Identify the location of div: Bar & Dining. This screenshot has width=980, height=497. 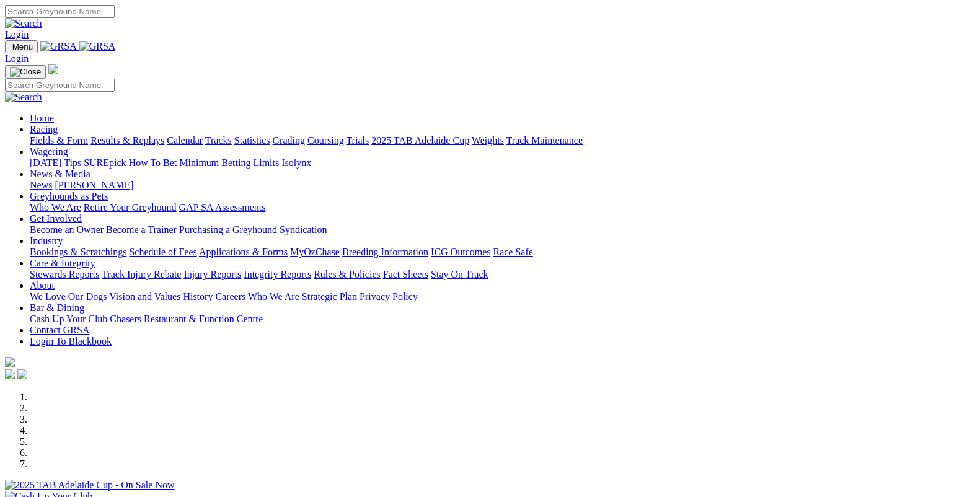
(502, 319).